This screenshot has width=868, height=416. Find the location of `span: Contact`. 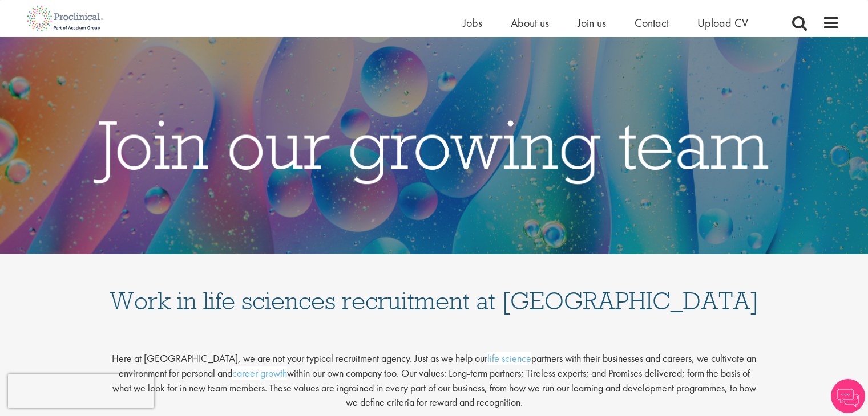

span: Contact is located at coordinates (652, 23).